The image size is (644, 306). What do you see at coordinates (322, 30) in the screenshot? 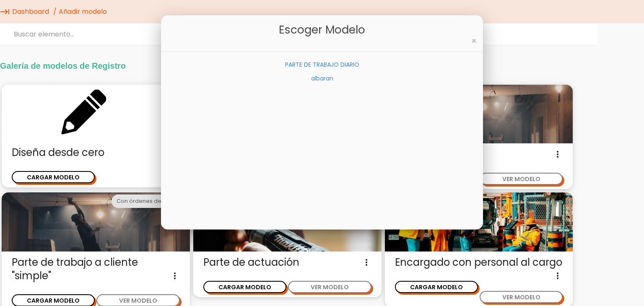
I see `h5: Escoger modelo` at bounding box center [322, 30].